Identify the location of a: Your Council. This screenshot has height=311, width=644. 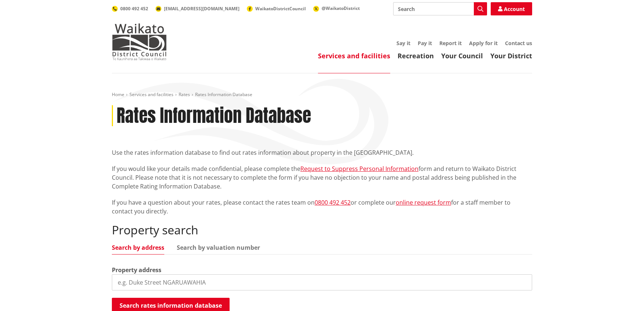
(462, 56).